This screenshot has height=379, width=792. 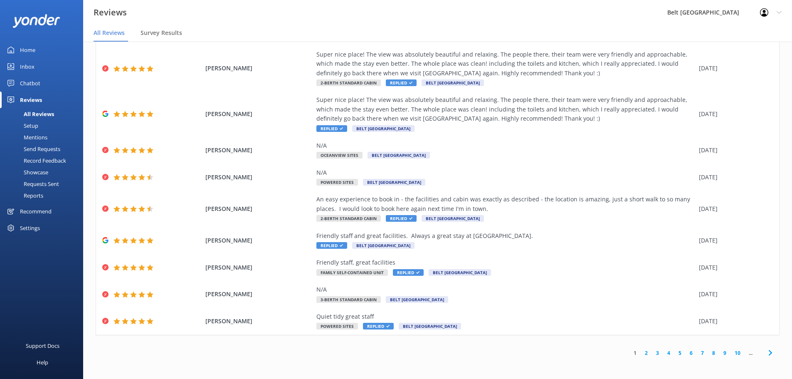 I want to click on img: yonder-white-logo.png, so click(x=36, y=21).